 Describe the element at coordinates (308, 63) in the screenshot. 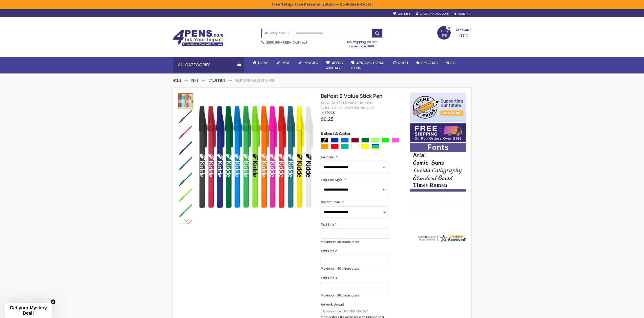

I see `a: Pencils` at that location.